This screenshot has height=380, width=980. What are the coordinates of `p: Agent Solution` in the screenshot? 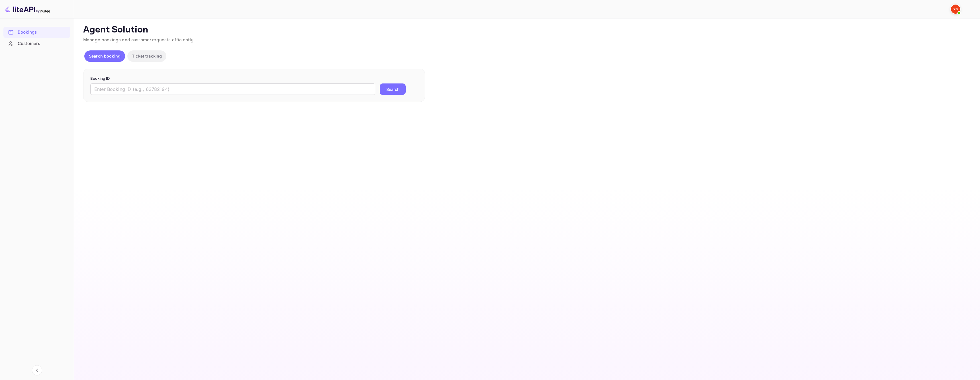 It's located at (527, 30).